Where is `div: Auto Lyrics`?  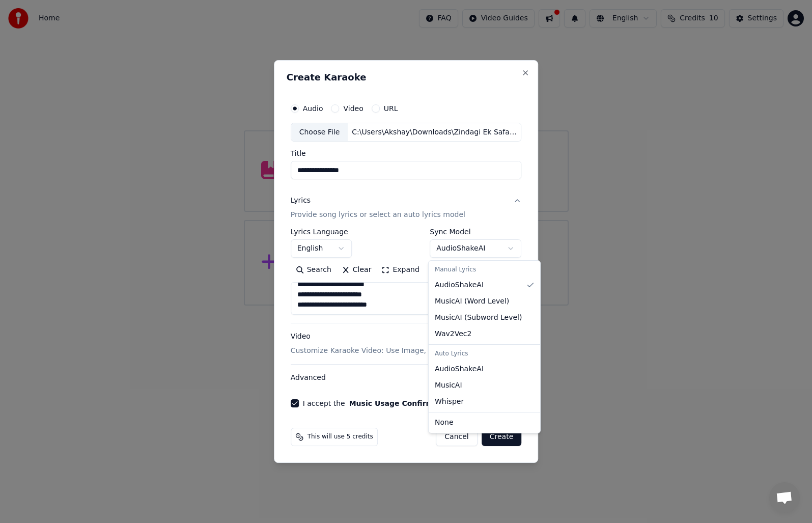
div: Auto Lyrics is located at coordinates (485, 354).